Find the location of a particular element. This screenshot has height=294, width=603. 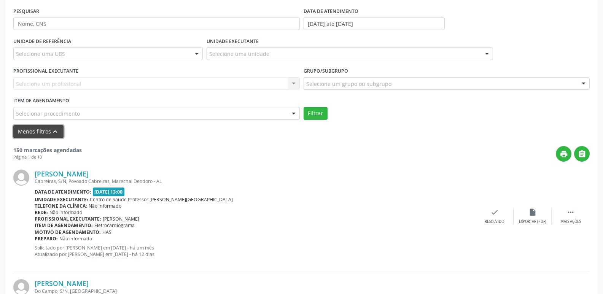

span: Selecione um grupo ou subgrupo is located at coordinates (349, 84).